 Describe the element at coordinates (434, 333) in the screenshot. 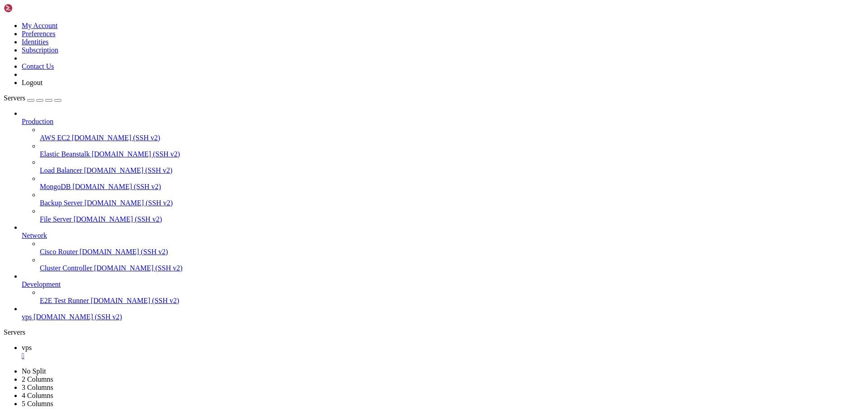

I see `div: Servers` at that location.